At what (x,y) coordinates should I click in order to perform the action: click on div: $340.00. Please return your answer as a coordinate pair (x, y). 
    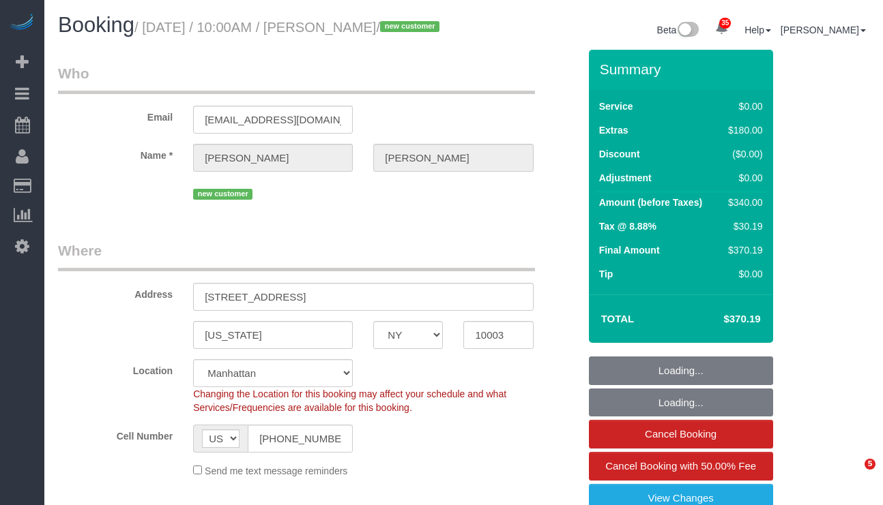
    Looking at the image, I should click on (742, 203).